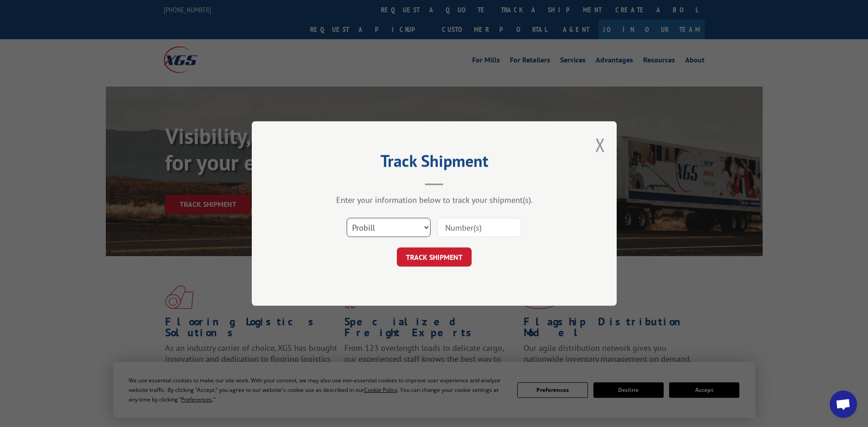 This screenshot has width=868, height=427. I want to click on div: Open chat, so click(843, 405).